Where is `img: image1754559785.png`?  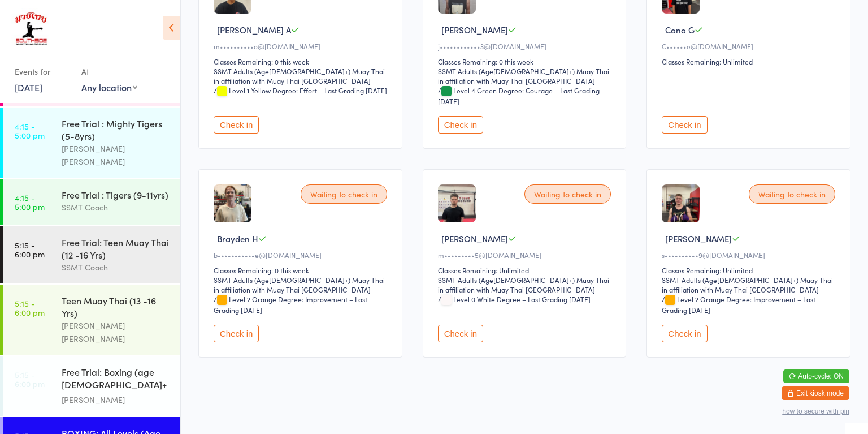
img: image1754559785.png is located at coordinates (457, 203).